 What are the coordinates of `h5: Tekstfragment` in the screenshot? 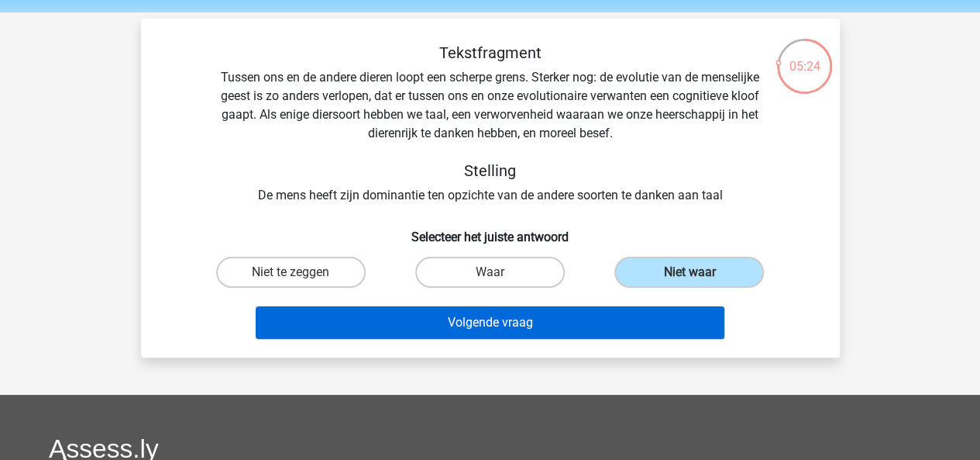 It's located at (490, 53).